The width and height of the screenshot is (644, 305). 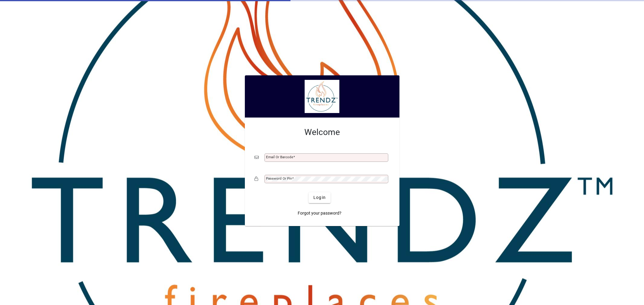 I want to click on a: Forgot your password?, so click(x=320, y=213).